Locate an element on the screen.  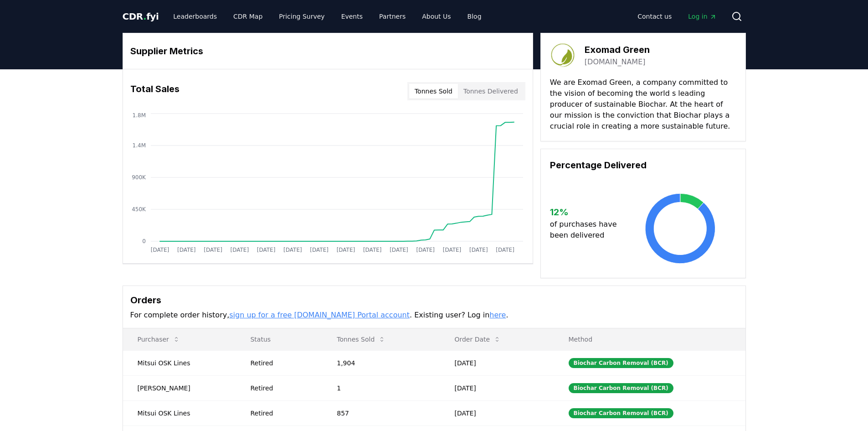
button: Order Date is located at coordinates (477, 339).